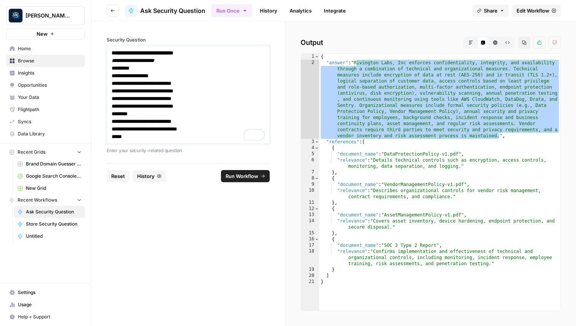 The image size is (576, 326). What do you see at coordinates (49, 85) in the screenshot?
I see `span: Opportunities` at bounding box center [49, 85].